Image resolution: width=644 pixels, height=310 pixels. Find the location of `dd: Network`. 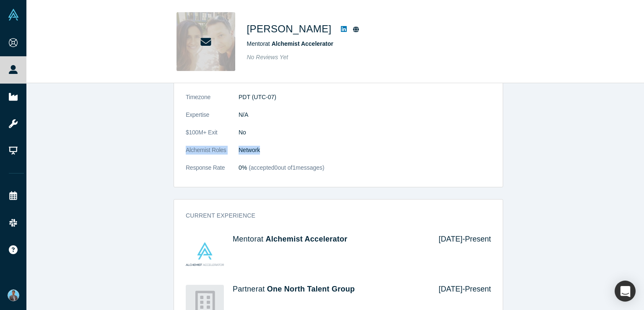

dd: Network is located at coordinates (365, 150).